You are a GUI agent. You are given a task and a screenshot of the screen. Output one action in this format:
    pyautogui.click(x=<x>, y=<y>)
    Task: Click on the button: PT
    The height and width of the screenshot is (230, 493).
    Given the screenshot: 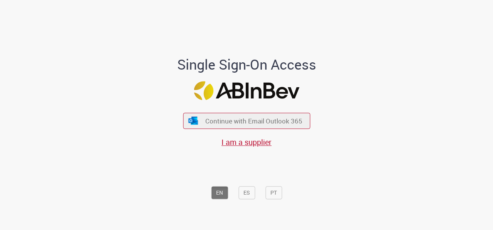 What is the action you would take?
    pyautogui.click(x=274, y=193)
    